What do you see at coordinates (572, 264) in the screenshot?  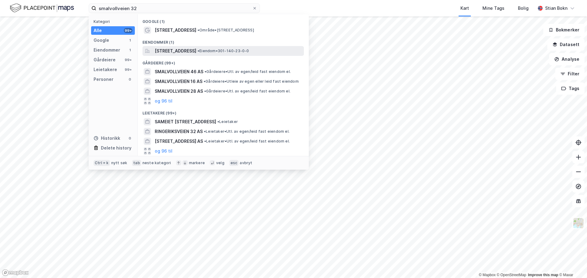 I see `div: Kontrollprogram for chat` at bounding box center [572, 264].